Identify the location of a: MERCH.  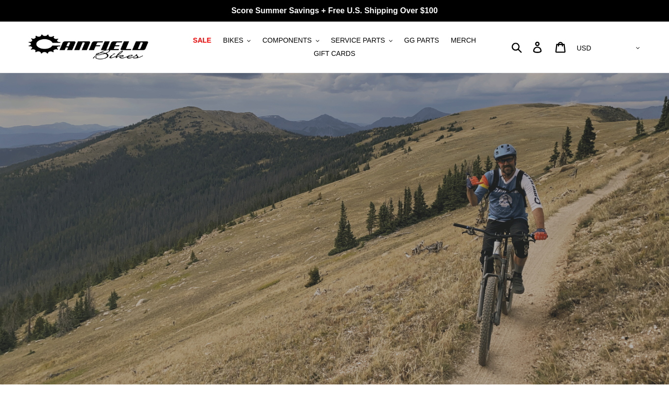
(463, 40).